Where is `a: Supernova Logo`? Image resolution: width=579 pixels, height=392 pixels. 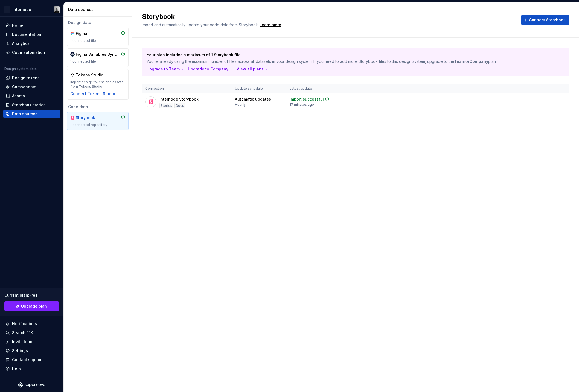 a: Supernova Logo is located at coordinates (32, 385).